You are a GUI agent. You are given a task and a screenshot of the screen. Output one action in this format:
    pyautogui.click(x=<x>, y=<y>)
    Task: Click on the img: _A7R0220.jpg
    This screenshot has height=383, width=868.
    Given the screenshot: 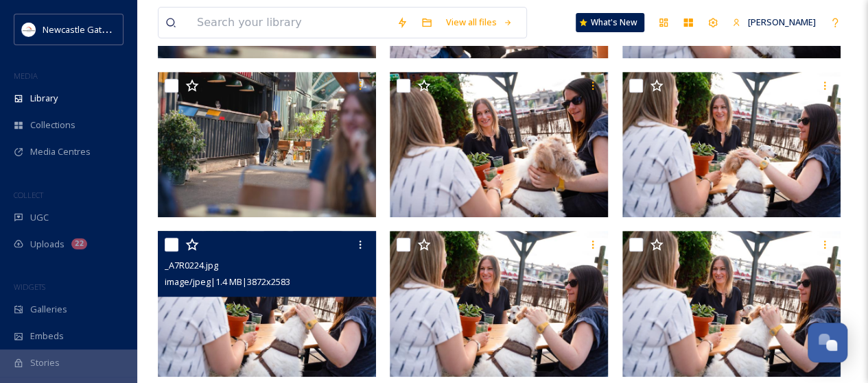 What is the action you would take?
    pyautogui.click(x=731, y=304)
    